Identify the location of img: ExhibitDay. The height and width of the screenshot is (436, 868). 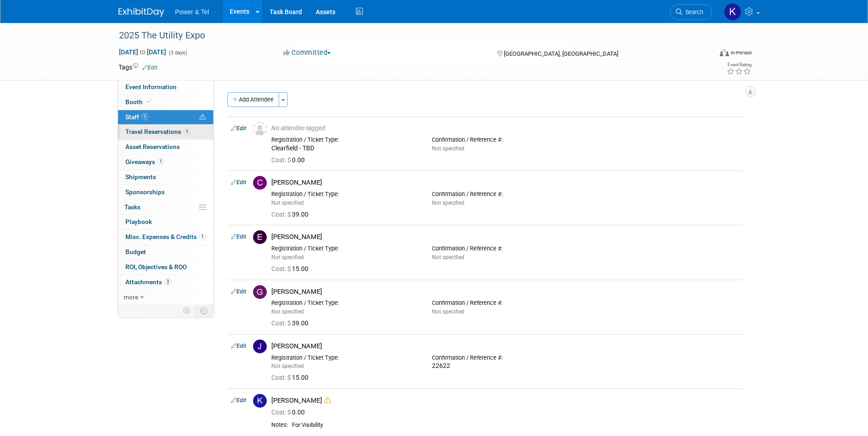
(141, 12).